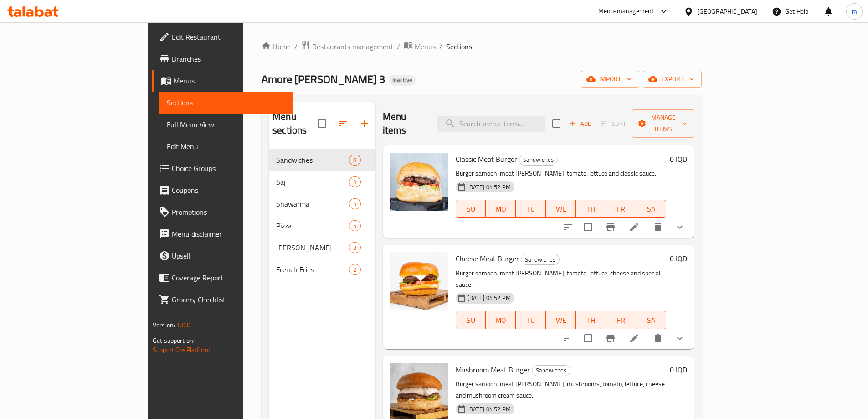 Image resolution: width=868 pixels, height=419 pixels. What do you see at coordinates (482, 46) in the screenshot?
I see `nav: breadcrumb` at bounding box center [482, 46].